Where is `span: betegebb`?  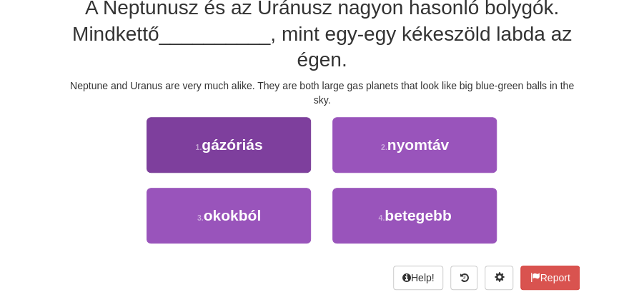 span: betegebb is located at coordinates (417, 215).